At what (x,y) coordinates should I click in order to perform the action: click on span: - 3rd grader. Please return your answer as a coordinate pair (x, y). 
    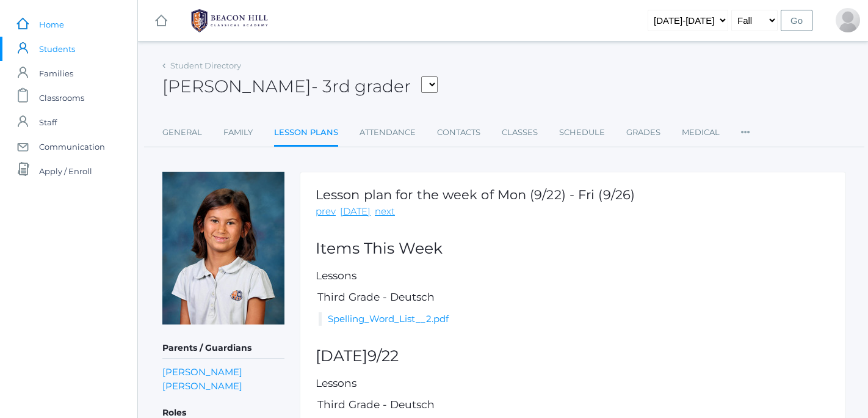
    Looking at the image, I should click on (360, 86).